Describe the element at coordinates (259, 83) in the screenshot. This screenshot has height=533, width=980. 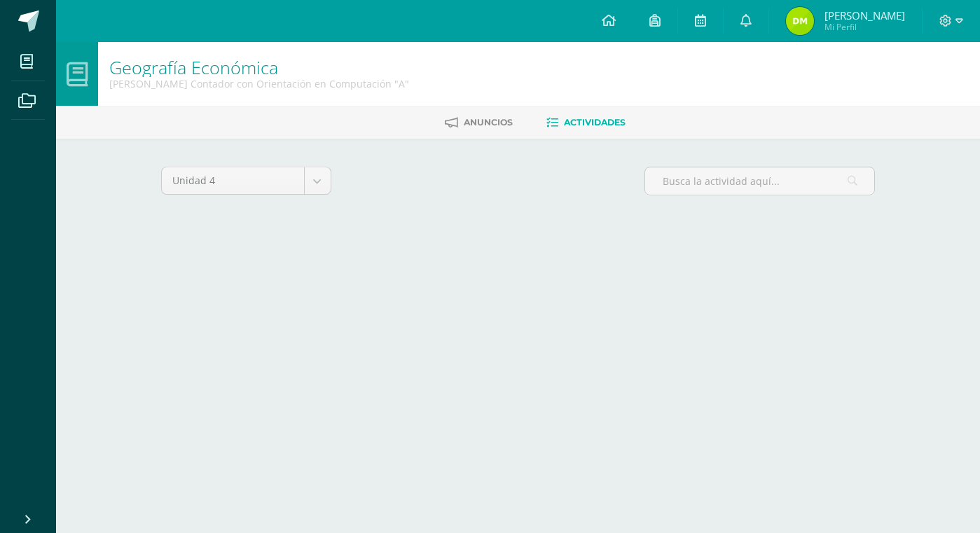
I see `div: Quinto Perito Contador con Orientación en Computación 'A'` at that location.